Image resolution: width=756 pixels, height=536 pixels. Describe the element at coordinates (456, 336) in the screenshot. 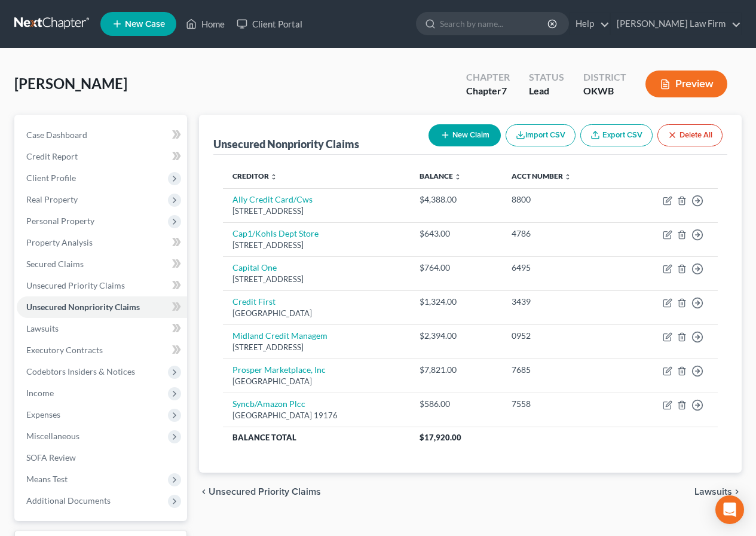

I see `div: $2,394.00` at that location.